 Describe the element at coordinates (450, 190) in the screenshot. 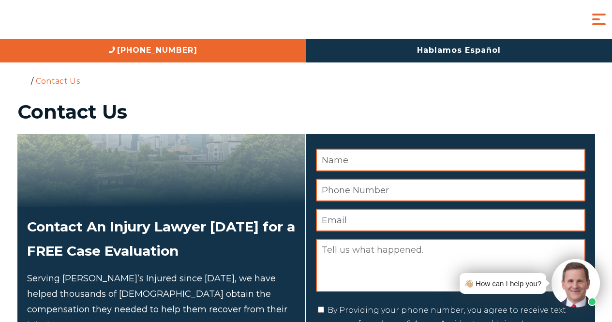

I see `input: Phone Number` at that location.